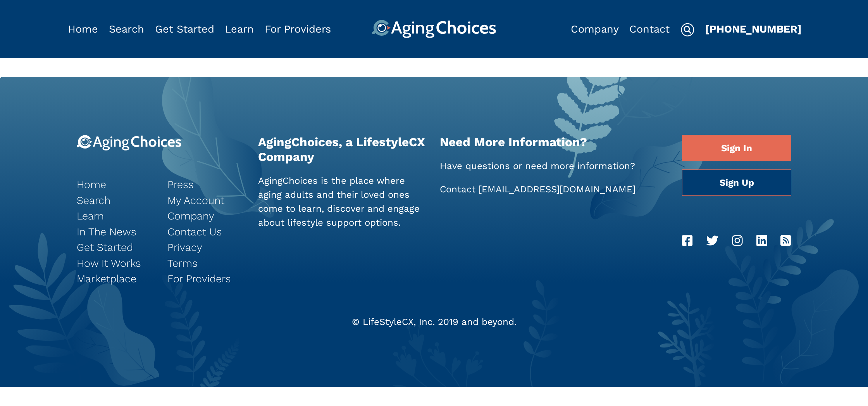  I want to click on a: Marketplace, so click(116, 278).